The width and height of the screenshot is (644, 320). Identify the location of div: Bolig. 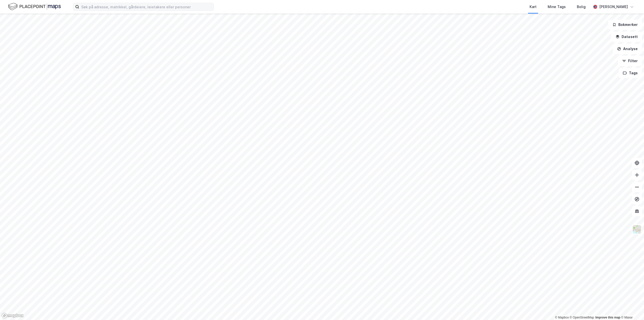
(581, 7).